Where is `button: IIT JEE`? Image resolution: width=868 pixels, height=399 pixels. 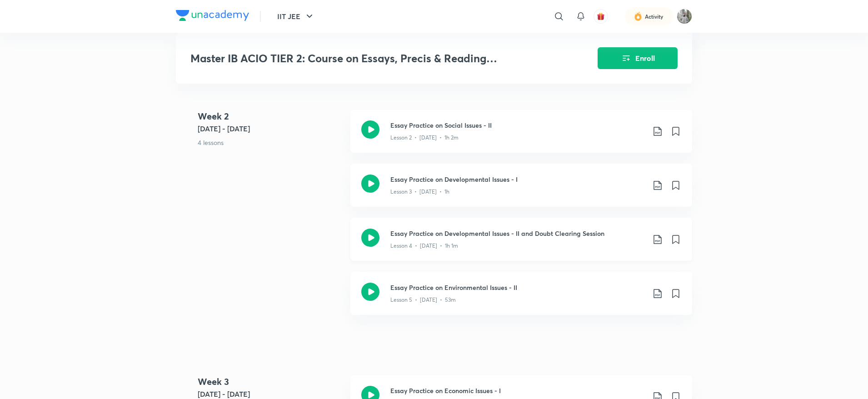
button: IIT JEE is located at coordinates (296, 16).